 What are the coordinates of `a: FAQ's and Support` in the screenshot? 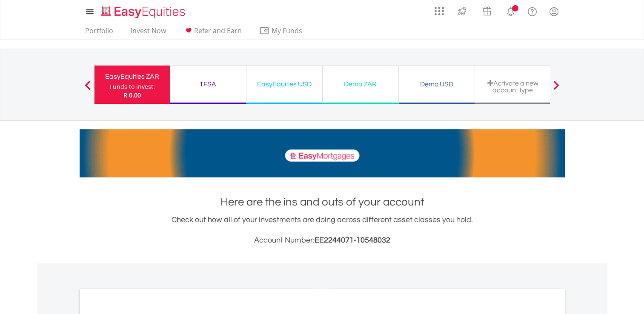 It's located at (532, 11).